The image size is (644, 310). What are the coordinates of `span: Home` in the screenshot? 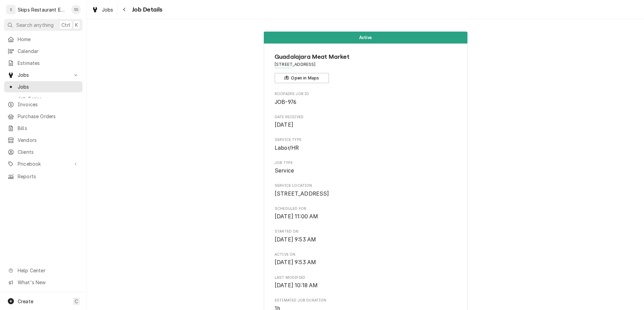 It's located at (48, 39).